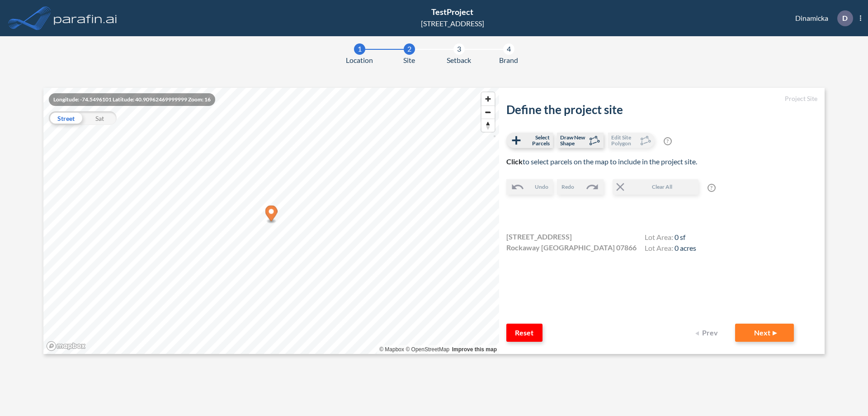 This screenshot has width=868, height=416. I want to click on span: Zoom out, so click(488, 112).